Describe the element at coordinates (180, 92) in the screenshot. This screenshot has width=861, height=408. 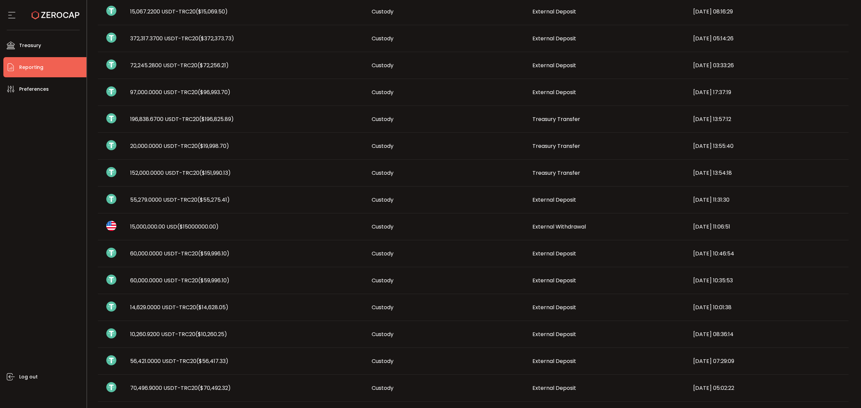
I see `span: 97,000.0000 USDT-TRC20` at that location.